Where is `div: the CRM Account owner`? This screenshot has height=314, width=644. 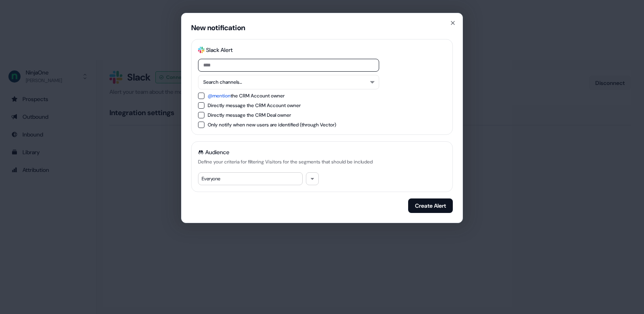 div: the CRM Account owner is located at coordinates (246, 96).